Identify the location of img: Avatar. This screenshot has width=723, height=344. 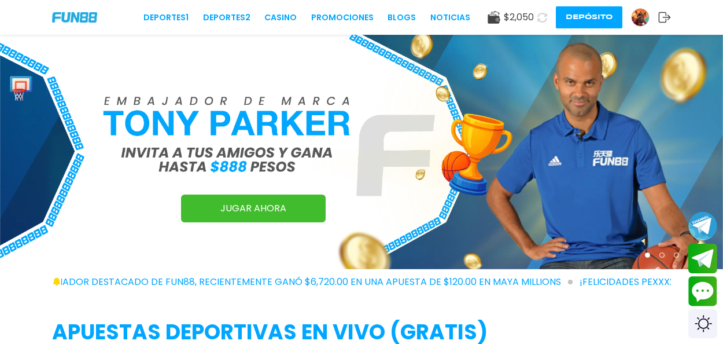
(640, 17).